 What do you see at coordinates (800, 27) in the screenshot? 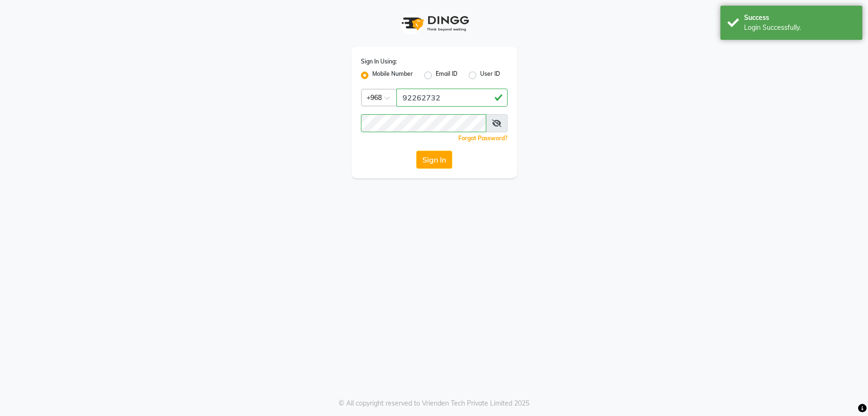
I see `div: Login Successfully.` at bounding box center [800, 27].